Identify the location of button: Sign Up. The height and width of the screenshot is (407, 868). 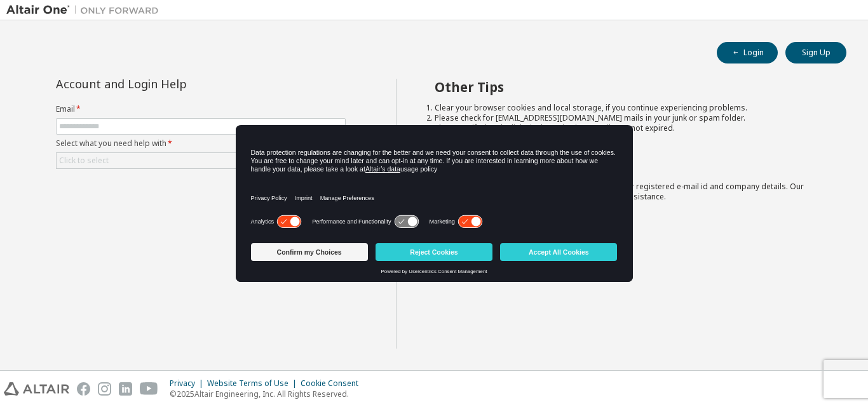
(816, 53).